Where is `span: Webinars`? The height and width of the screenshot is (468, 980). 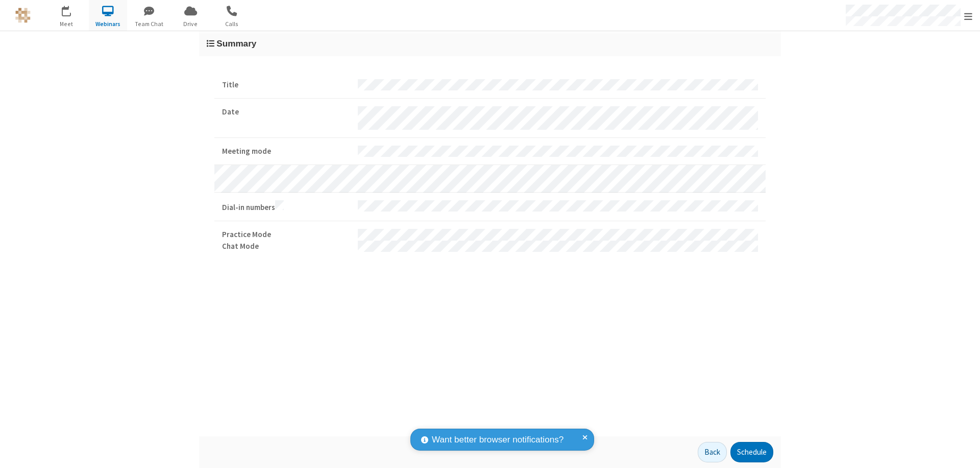 span: Webinars is located at coordinates (108, 24).